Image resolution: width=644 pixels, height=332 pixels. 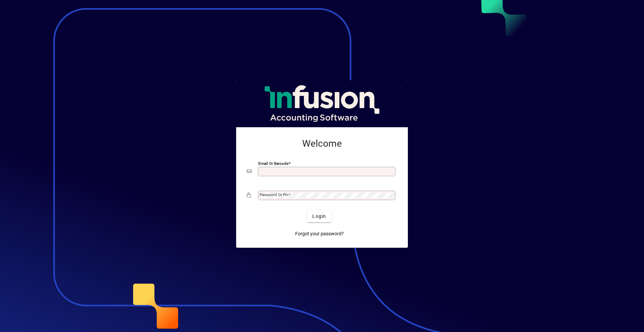 I want to click on span: Forgot your password?, so click(x=319, y=233).